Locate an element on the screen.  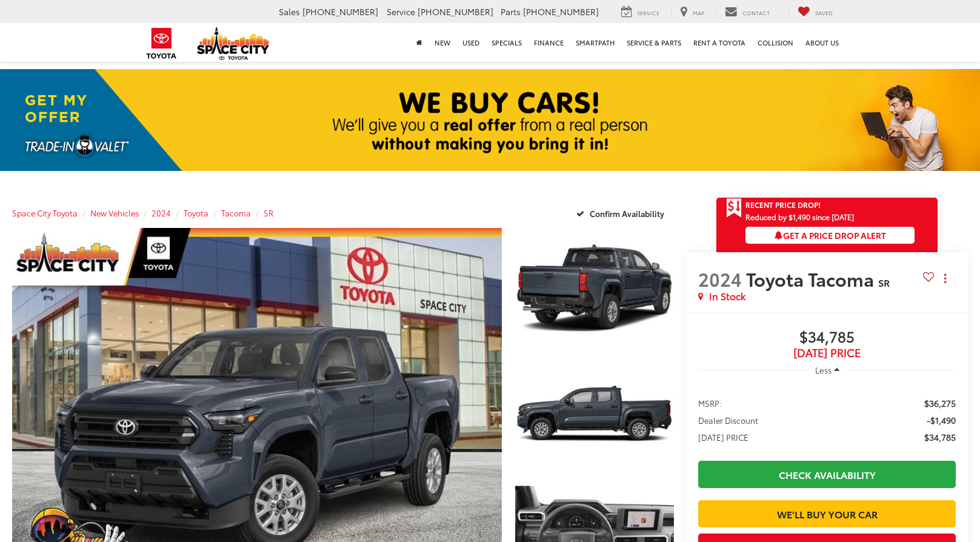
a: We'll Buy Your Car is located at coordinates (826, 513).